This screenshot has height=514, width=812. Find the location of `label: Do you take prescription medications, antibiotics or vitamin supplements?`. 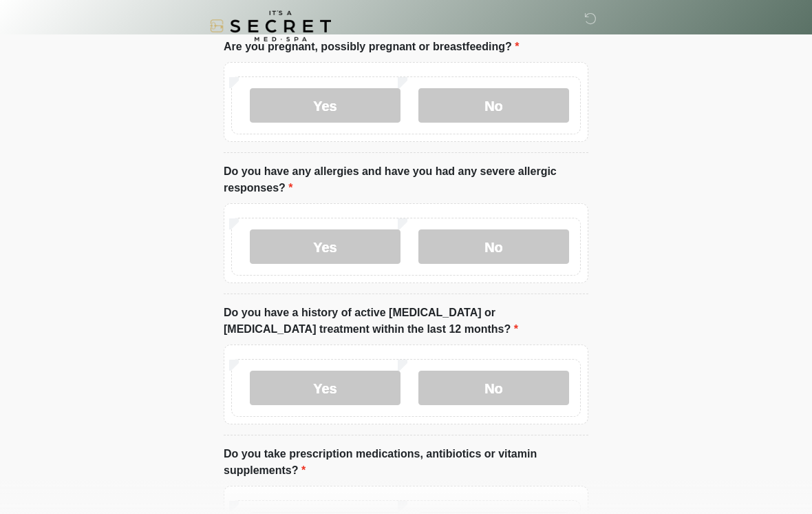

label: Do you take prescription medications, antibiotics or vitamin supplements? is located at coordinates (406, 462).